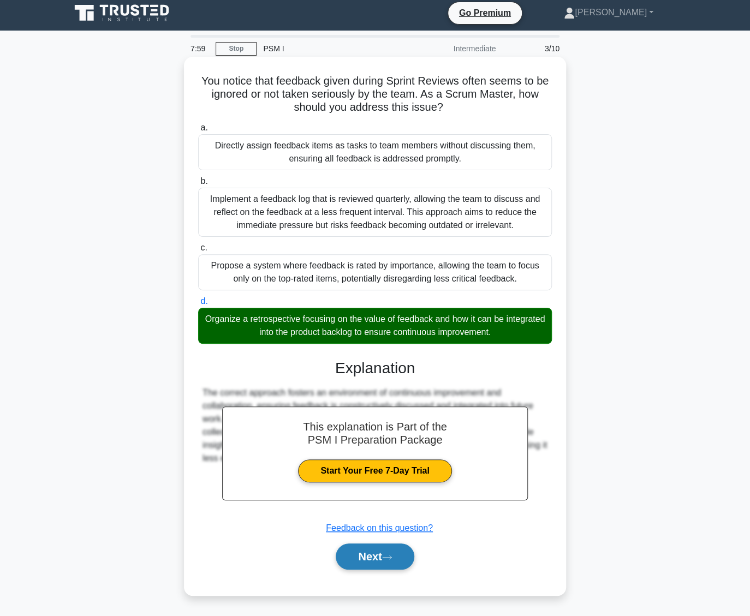  Describe the element at coordinates (484, 13) in the screenshot. I see `a: Go Premium` at that location.